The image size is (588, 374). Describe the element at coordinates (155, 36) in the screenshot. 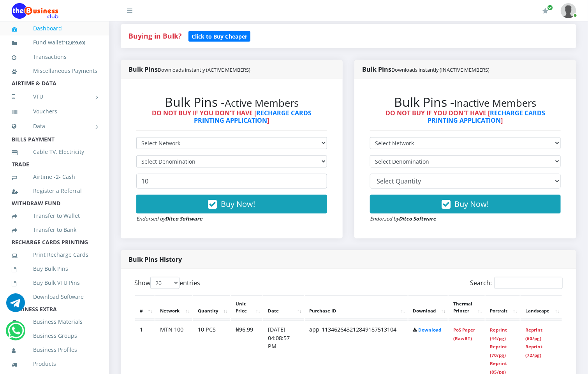

I see `strong: Buying in Bulk?` at that location.